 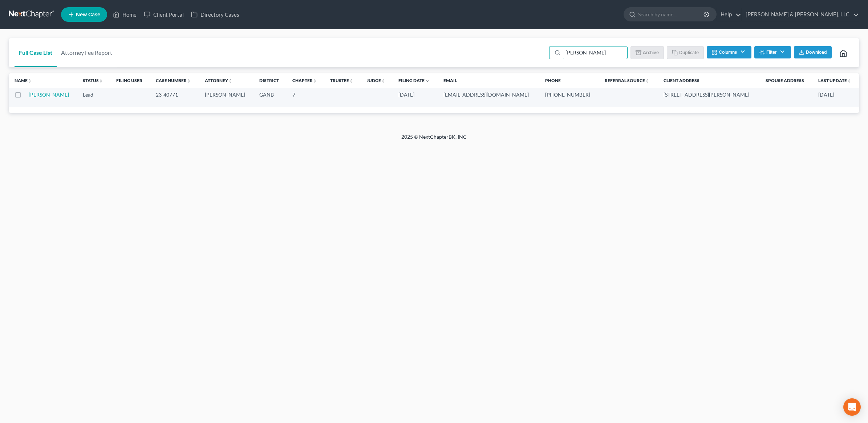 What do you see at coordinates (834, 80) in the screenshot?
I see `a: Last Updateunfold_more` at bounding box center [834, 80].